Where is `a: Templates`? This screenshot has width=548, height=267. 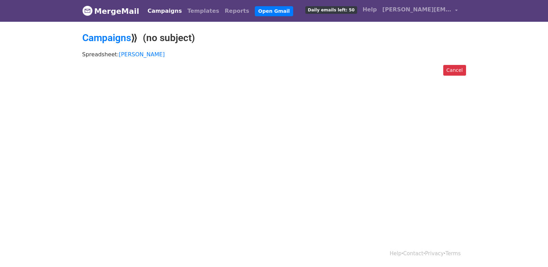
a: Templates is located at coordinates (203, 11).